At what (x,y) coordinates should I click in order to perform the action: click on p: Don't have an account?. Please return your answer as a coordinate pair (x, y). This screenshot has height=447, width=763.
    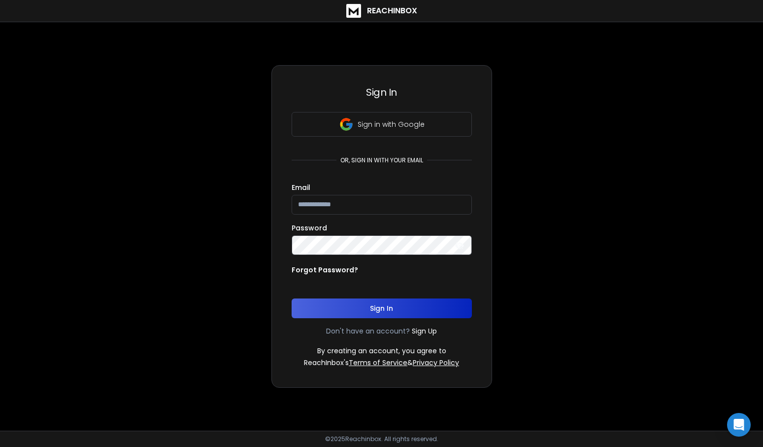
    Looking at the image, I should click on (368, 331).